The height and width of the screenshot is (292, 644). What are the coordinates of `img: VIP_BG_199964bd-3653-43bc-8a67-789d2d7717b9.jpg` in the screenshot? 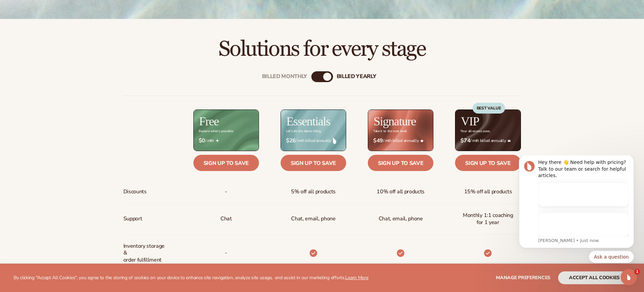 It's located at (488, 130).